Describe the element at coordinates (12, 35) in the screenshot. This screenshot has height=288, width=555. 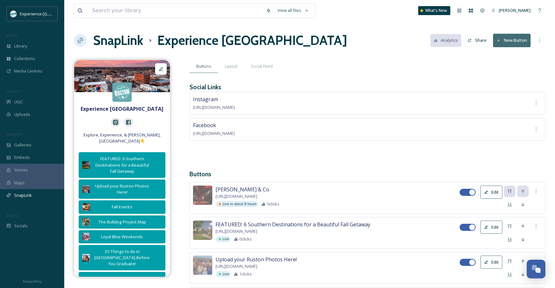
I see `span: MEDIA` at that location.